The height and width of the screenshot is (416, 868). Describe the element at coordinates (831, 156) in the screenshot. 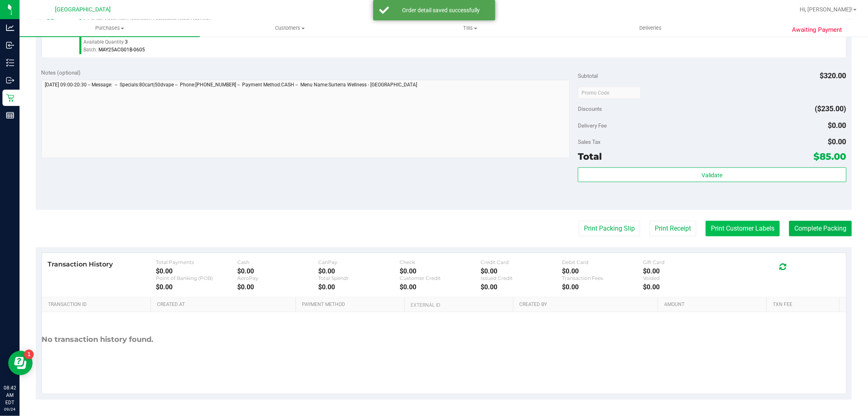

I see `span: $85.00` at that location.